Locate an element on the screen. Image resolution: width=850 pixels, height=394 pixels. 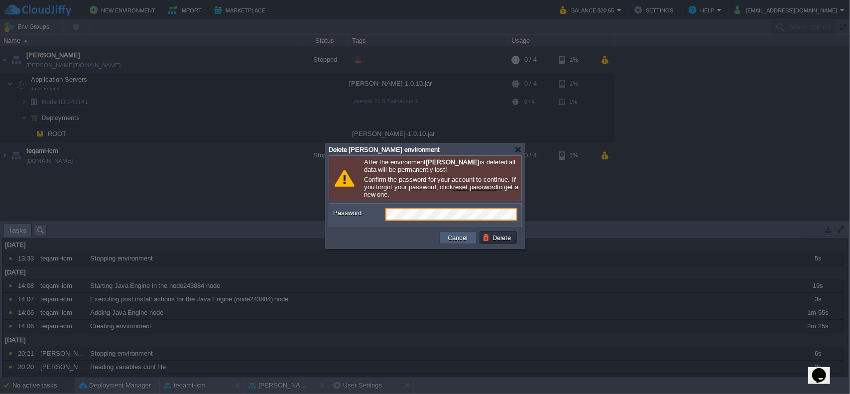
button: Delete is located at coordinates (498, 237).